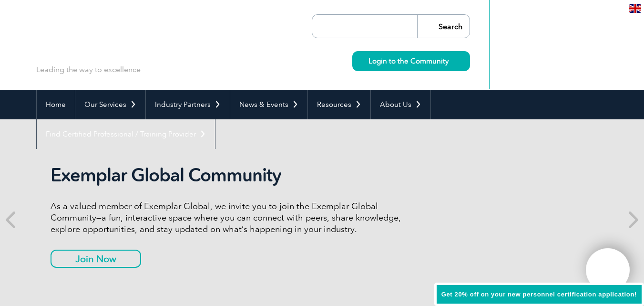 This screenshot has width=644, height=306. Describe the element at coordinates (96, 259) in the screenshot. I see `a: Join Now` at that location.